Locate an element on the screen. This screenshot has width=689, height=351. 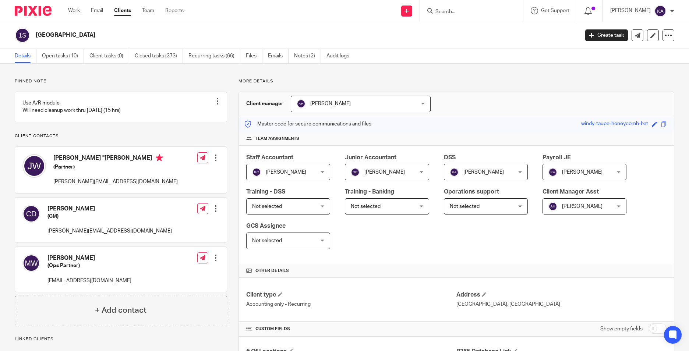
h4: CUSTOM FIELDS is located at coordinates (351, 329).